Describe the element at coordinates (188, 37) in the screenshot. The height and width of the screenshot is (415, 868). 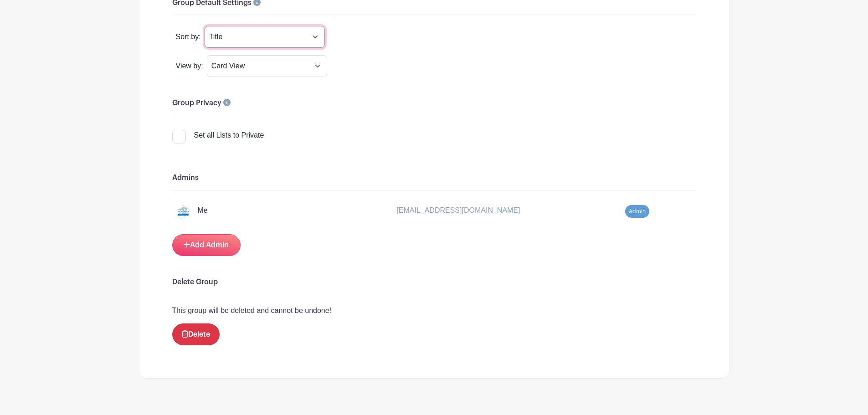
I see `div: Sort by:` at that location.